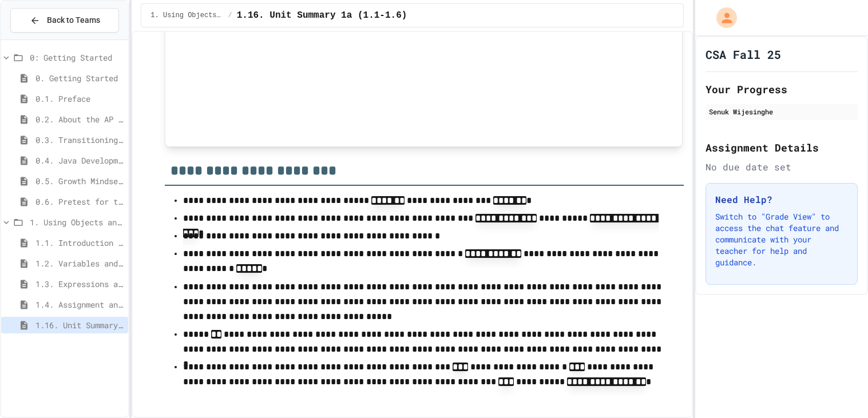  I want to click on p: Switch to "Grade View" to access the chat feature and communicate with your teacher for help and ..., so click(782, 240).